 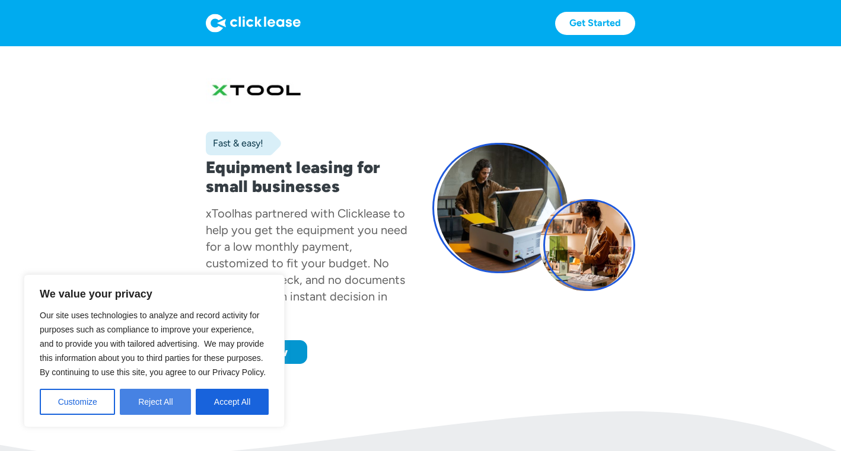 What do you see at coordinates (253, 23) in the screenshot?
I see `img: Logo` at bounding box center [253, 23].